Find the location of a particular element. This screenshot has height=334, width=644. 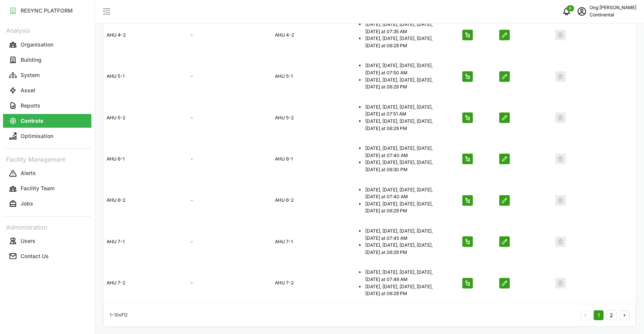

a: Users is located at coordinates (47, 241).